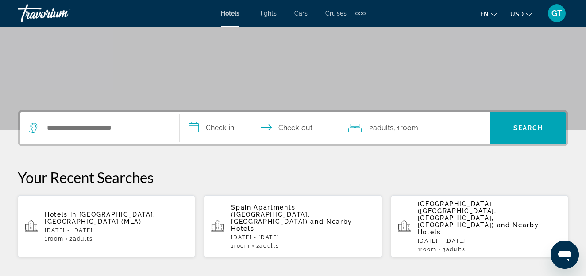  I want to click on a: Hotels, so click(230, 13).